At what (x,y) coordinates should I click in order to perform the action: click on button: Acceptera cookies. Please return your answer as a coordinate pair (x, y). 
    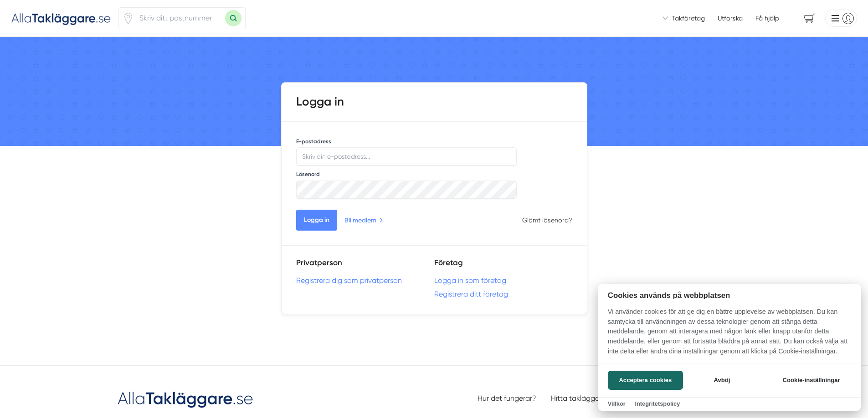
    Looking at the image, I should click on (645, 381).